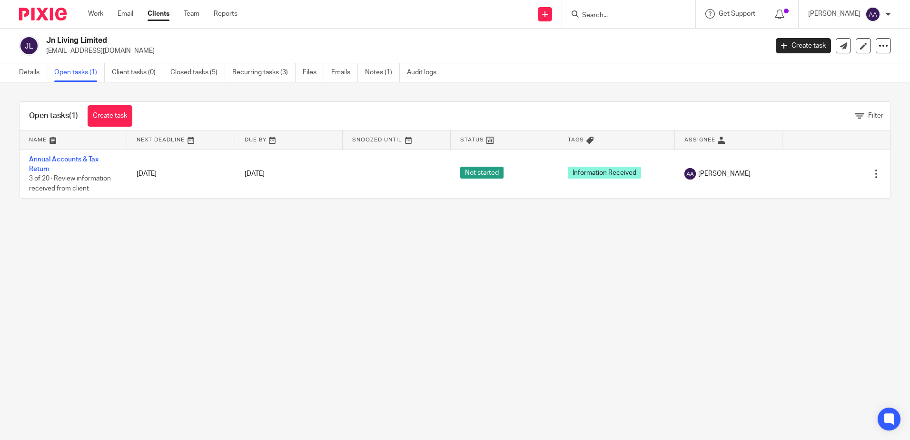 The image size is (910, 440). Describe the element at coordinates (576, 140) in the screenshot. I see `span: Tags` at that location.